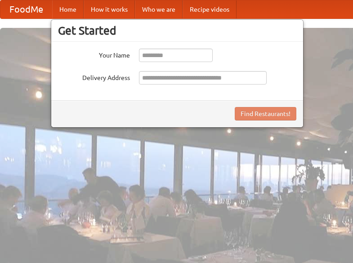  Describe the element at coordinates (177, 31) in the screenshot. I see `h3: Get Started` at that location.